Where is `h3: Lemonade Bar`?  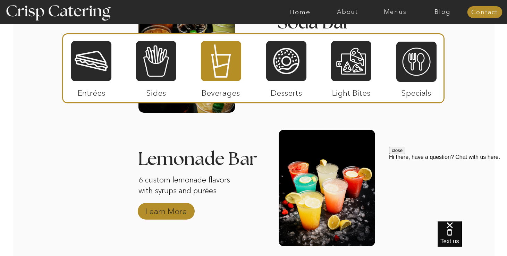
h3: Lemonade Bar is located at coordinates (201, 154).